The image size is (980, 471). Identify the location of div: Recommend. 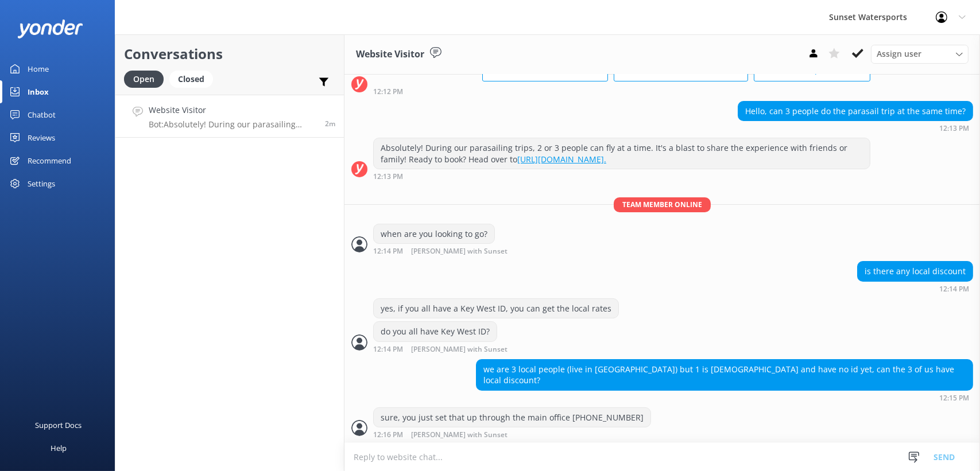
(50, 160).